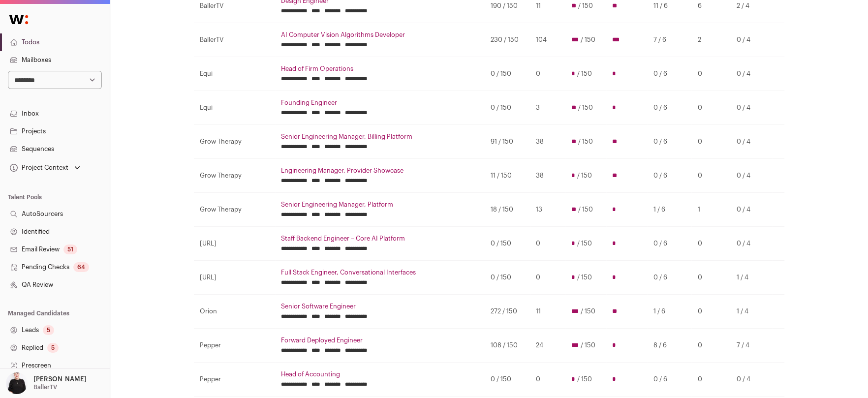 The width and height of the screenshot is (868, 398). I want to click on td: 13, so click(548, 209).